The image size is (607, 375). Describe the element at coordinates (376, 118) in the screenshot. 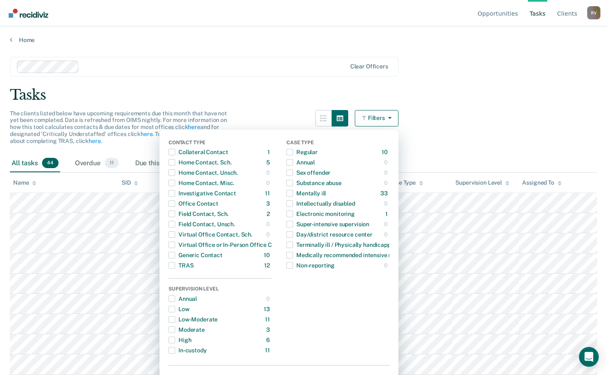

I see `button: Filters` at that location.